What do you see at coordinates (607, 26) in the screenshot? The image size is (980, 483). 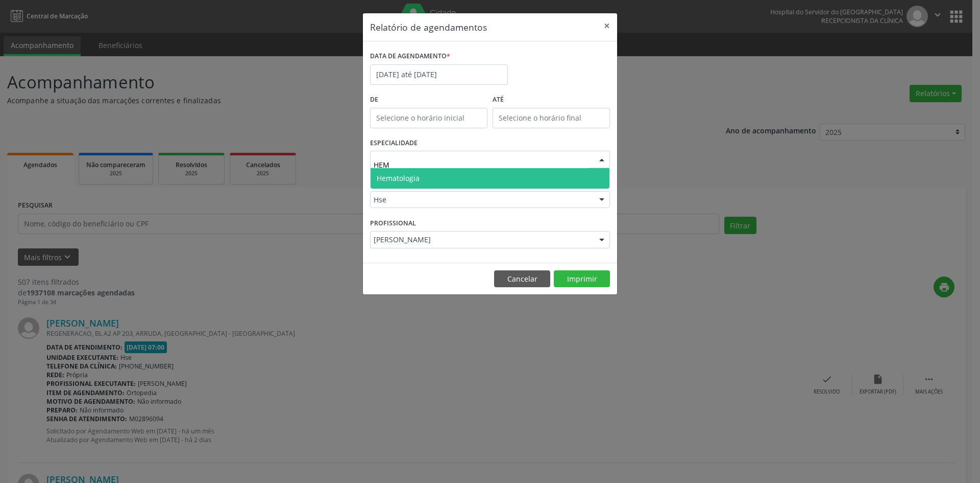 I see `button: Close` at bounding box center [607, 26].